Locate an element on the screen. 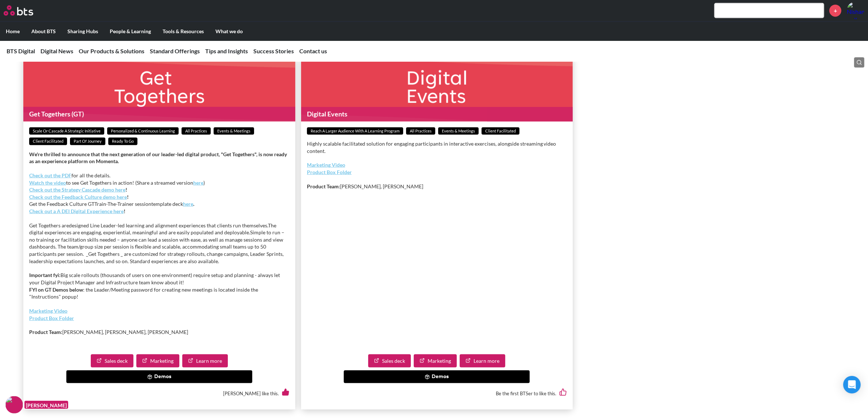  a: Digital News is located at coordinates (57, 51).